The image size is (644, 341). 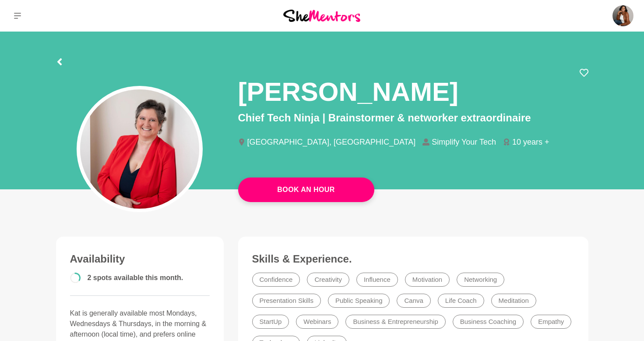 I want to click on span: 2 spots available this month., so click(x=136, y=277).